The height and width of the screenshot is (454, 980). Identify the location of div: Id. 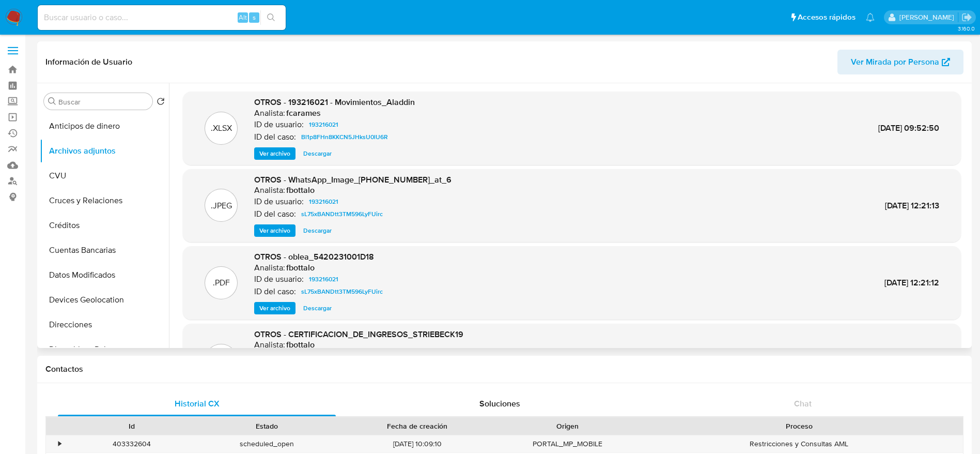
(132, 426).